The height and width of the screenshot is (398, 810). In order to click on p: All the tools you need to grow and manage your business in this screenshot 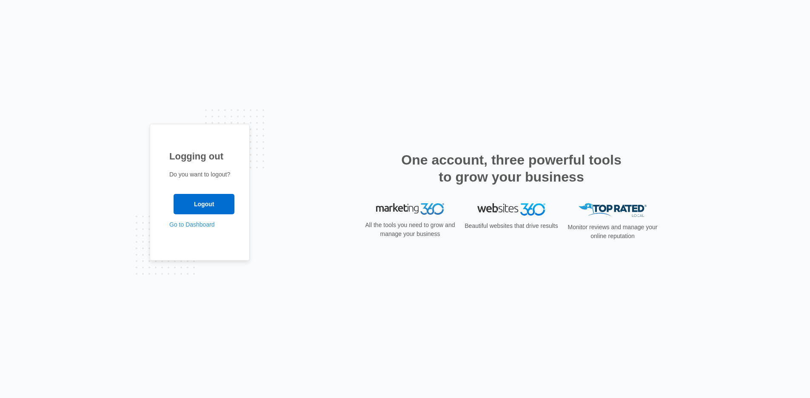, I will do `click(410, 230)`.